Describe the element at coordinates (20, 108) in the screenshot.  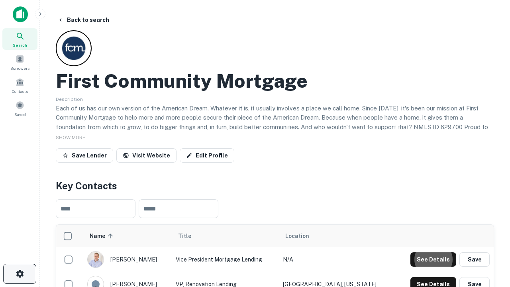
I see `div: Saved` at that location.